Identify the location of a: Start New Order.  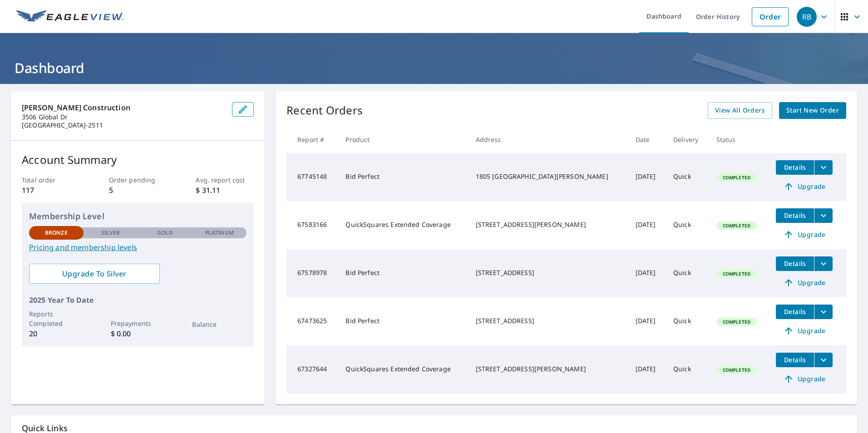
(813, 110).